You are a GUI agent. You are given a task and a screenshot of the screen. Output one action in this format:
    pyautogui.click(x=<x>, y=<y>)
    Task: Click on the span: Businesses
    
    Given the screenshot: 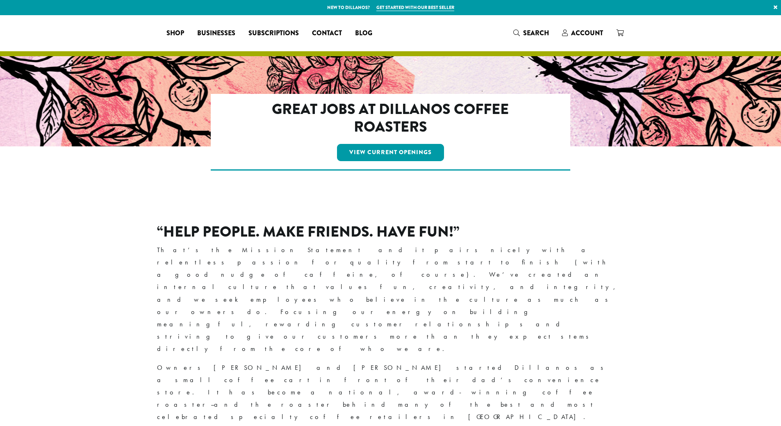 What is the action you would take?
    pyautogui.click(x=216, y=33)
    